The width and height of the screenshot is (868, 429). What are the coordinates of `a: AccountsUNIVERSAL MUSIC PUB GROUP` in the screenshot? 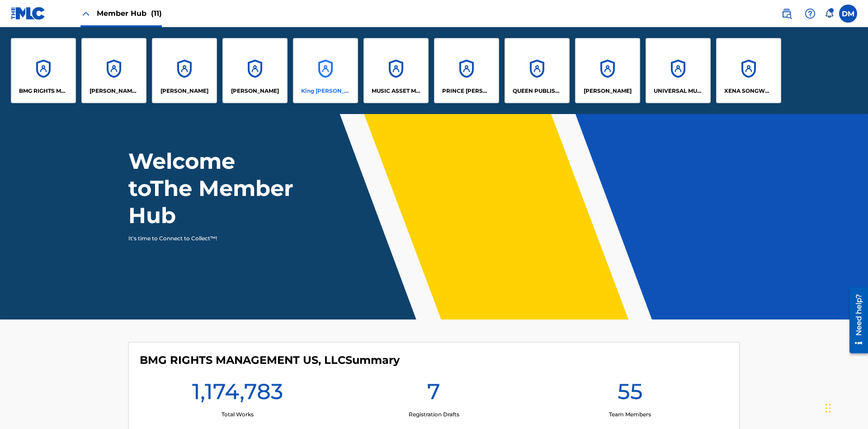 It's located at (678, 70).